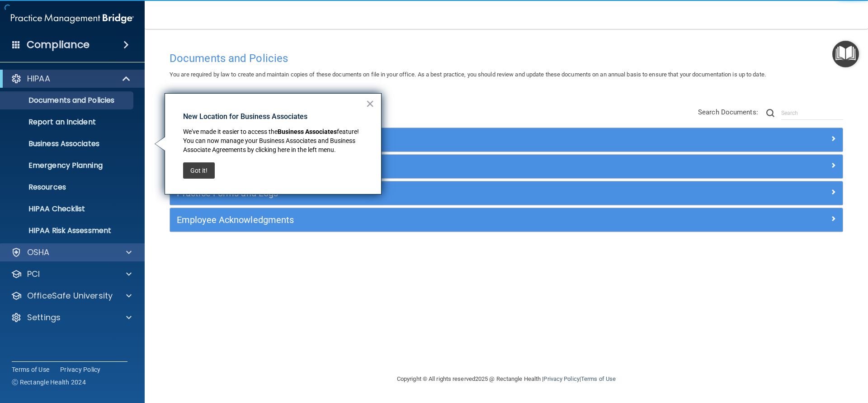  What do you see at coordinates (67, 209) in the screenshot?
I see `p: HIPAA Checklist` at bounding box center [67, 209].